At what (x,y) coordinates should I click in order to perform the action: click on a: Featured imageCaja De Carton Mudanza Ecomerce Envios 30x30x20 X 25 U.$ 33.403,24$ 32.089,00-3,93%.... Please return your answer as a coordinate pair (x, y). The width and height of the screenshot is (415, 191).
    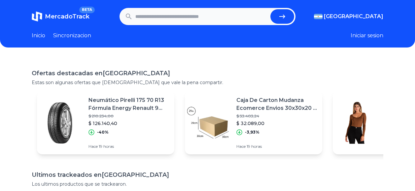
    Looking at the image, I should click on (253, 123).